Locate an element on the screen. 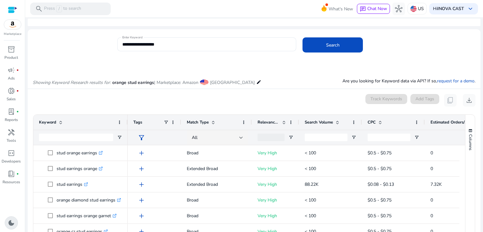 This screenshot has height=232, width=483. span: Match Type is located at coordinates (198, 122).